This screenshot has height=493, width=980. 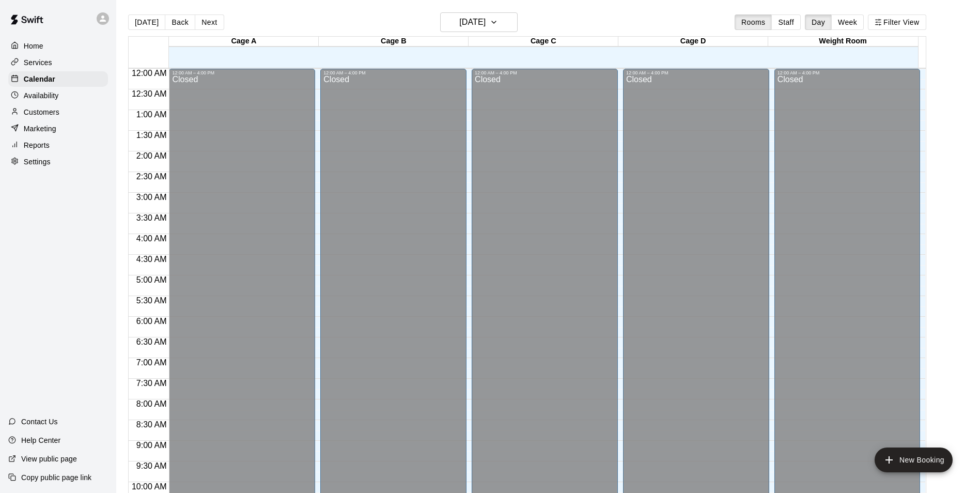 What do you see at coordinates (58, 63) in the screenshot?
I see `a: Services` at bounding box center [58, 63].